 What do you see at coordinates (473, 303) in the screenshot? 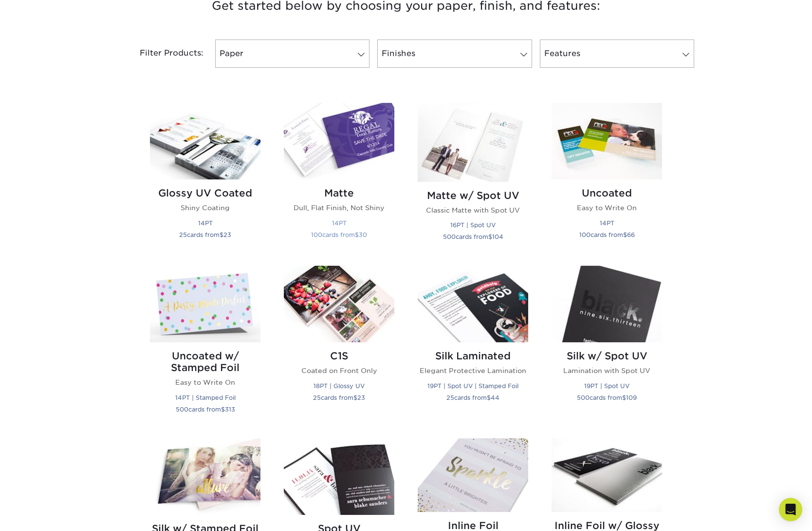
I see `img: Silk Laminated Postcards` at bounding box center [473, 303].